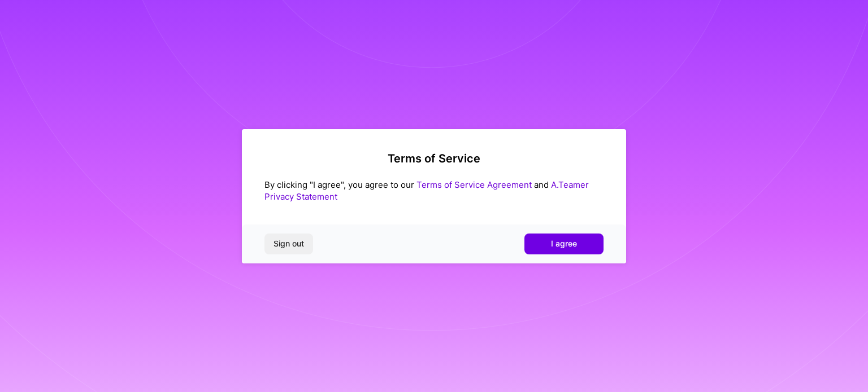 This screenshot has height=392, width=868. What do you see at coordinates (564, 244) in the screenshot?
I see `span: I agree` at bounding box center [564, 244].